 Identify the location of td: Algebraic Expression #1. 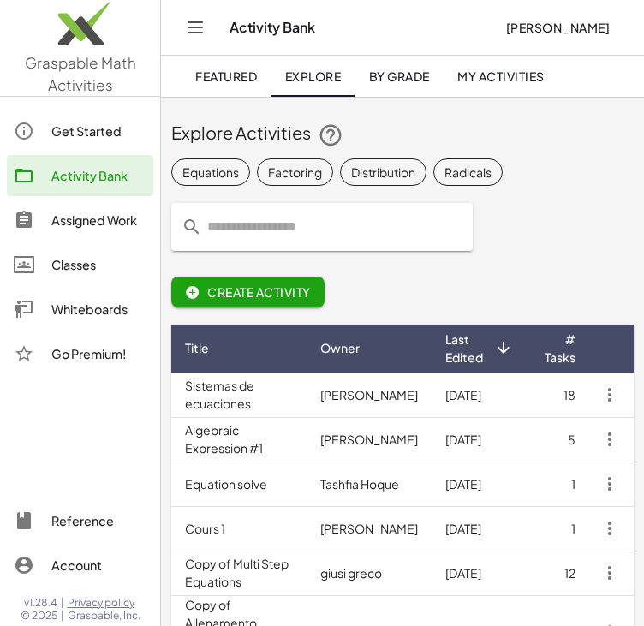
(239, 439).